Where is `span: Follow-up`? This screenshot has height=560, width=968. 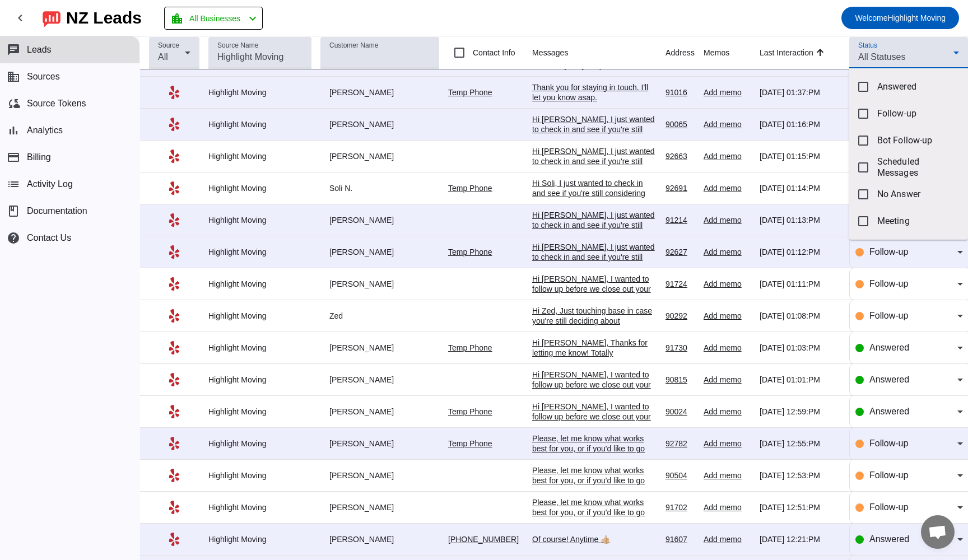 span: Follow-up is located at coordinates (918, 113).